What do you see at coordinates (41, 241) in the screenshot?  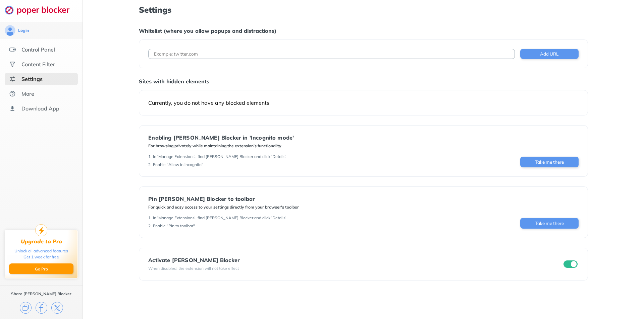 I see `div: Upgrade to Pro` at bounding box center [41, 241].